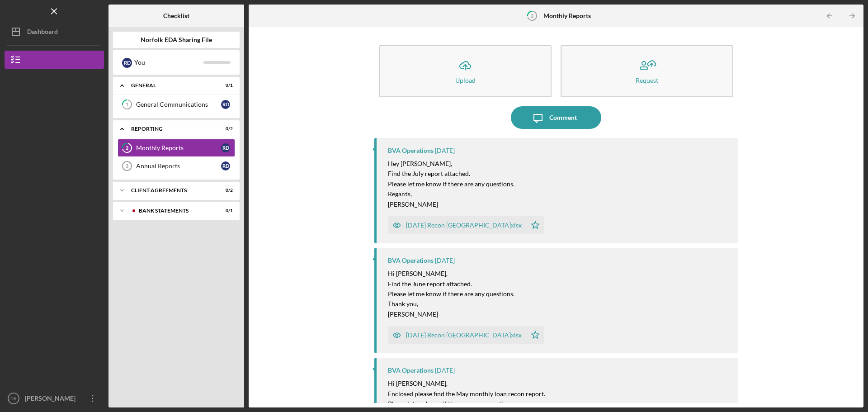 The image size is (868, 412). I want to click on mark: Regards,, so click(399, 193).